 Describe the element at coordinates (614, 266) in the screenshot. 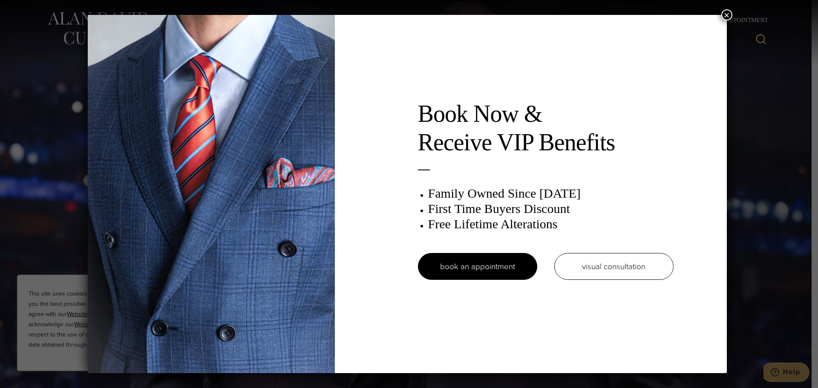

I see `a: visual consultation` at that location.